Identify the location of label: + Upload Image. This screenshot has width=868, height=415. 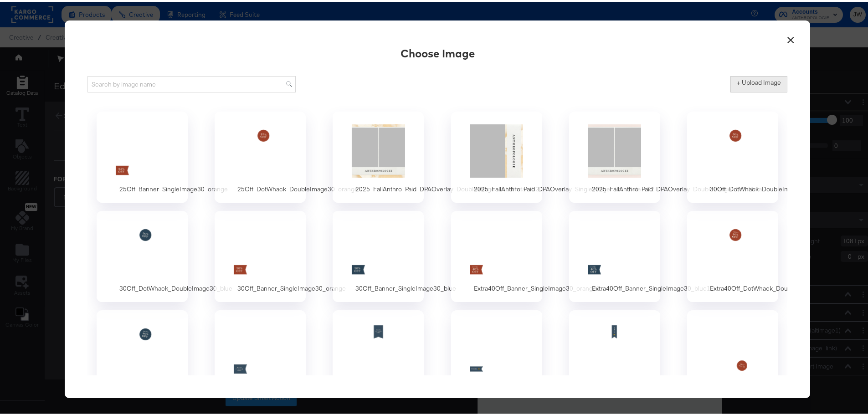
(759, 80).